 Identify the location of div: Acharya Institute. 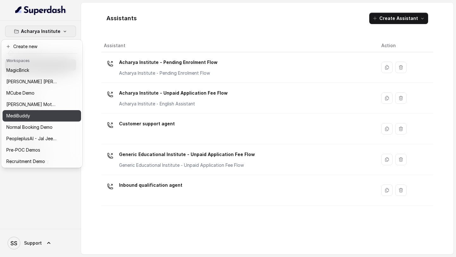
(42, 104).